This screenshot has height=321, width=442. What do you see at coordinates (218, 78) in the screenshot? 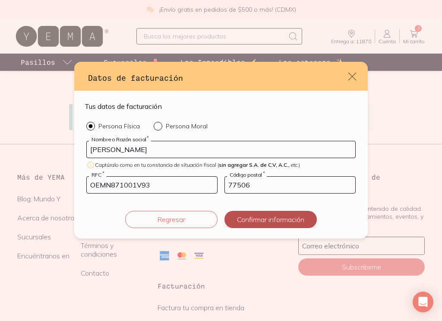
I see `h3: Datos de facturación` at bounding box center [218, 78].